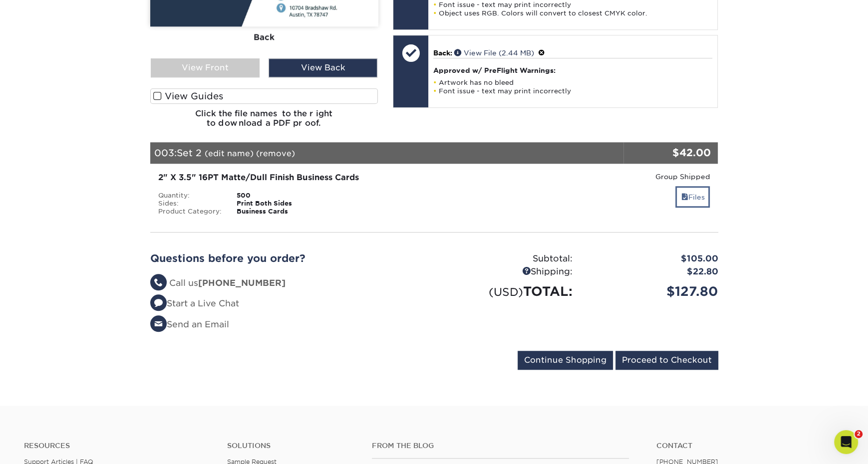  What do you see at coordinates (572, 70) in the screenshot?
I see `h4: Approved w/ PreFlight Warnings:` at bounding box center [572, 70].